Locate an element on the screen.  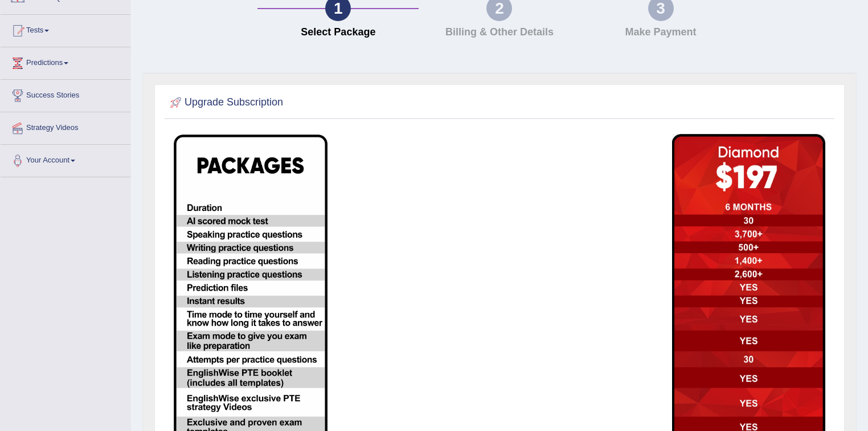
a: Tests is located at coordinates (65, 29).